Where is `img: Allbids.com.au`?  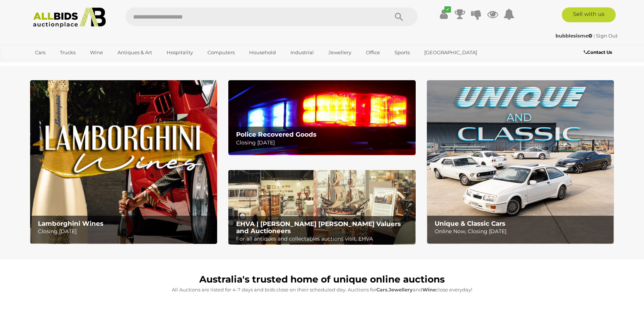
img: Allbids.com.au is located at coordinates (69, 17).